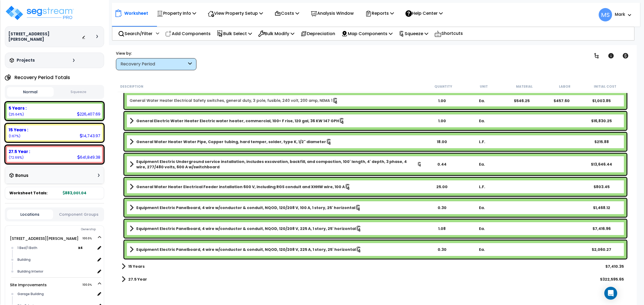 The image size is (644, 305). Describe the element at coordinates (188, 33) in the screenshot. I see `p: Add Components` at that location.